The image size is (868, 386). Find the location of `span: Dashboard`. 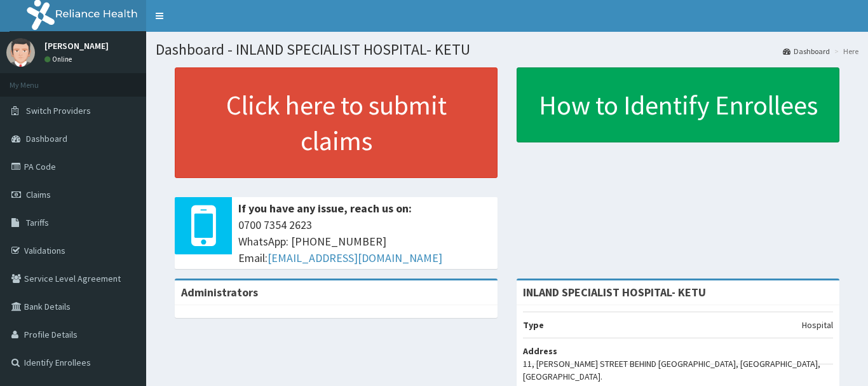

span: Dashboard is located at coordinates (46, 139).